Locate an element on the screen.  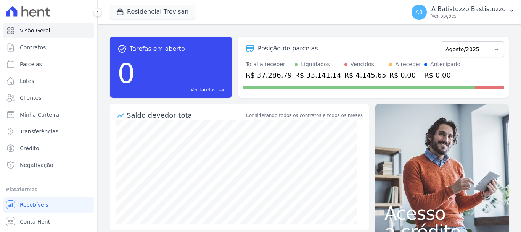
button: Residencial Trevisan is located at coordinates (152, 12).